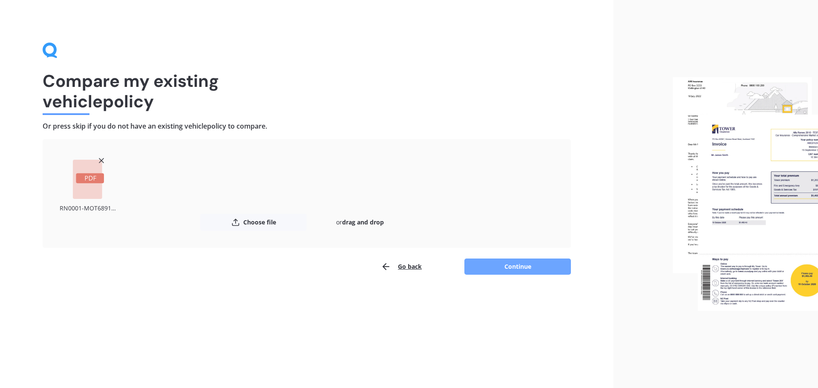 The width and height of the screenshot is (818, 388). Describe the element at coordinates (401, 267) in the screenshot. I see `button: Go back` at that location.